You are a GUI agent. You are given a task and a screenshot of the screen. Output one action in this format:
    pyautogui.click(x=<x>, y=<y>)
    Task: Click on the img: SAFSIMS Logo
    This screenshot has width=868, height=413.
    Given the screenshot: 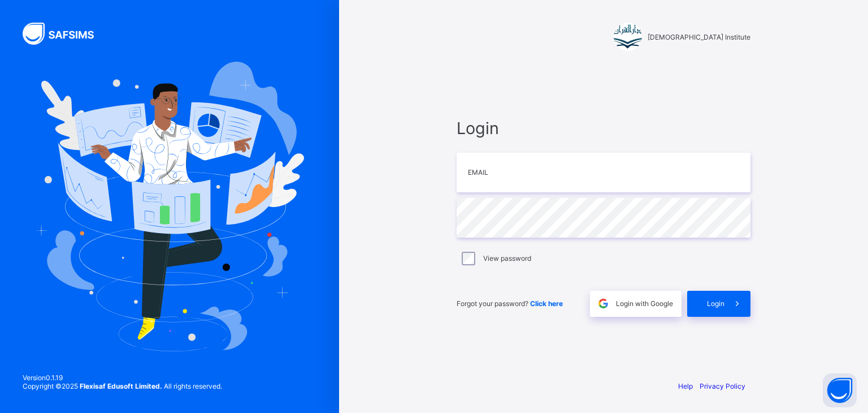 What is the action you would take?
    pyautogui.click(x=65, y=33)
    